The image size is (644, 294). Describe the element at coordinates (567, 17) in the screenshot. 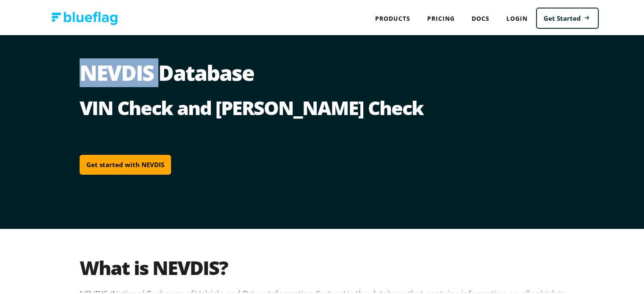

I see `a: Get Started` at that location.